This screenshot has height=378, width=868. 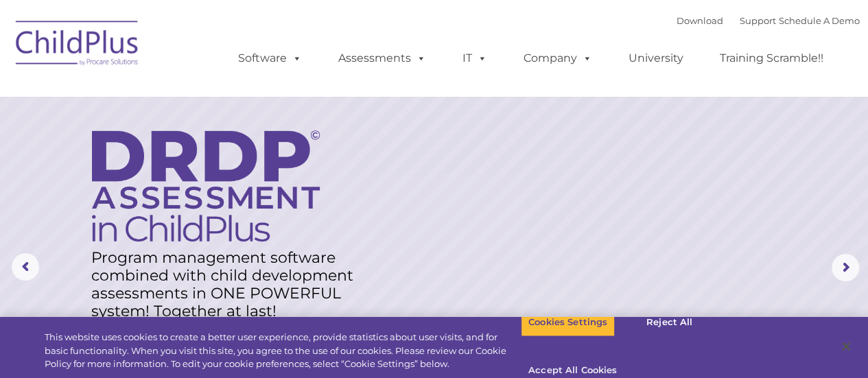 I want to click on a: Schedule A Demo, so click(x=819, y=20).